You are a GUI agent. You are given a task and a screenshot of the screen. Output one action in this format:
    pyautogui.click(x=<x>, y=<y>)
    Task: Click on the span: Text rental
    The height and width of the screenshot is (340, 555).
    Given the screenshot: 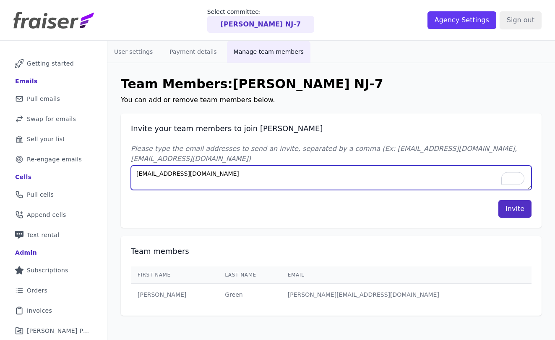 What is the action you would take?
    pyautogui.click(x=43, y=235)
    